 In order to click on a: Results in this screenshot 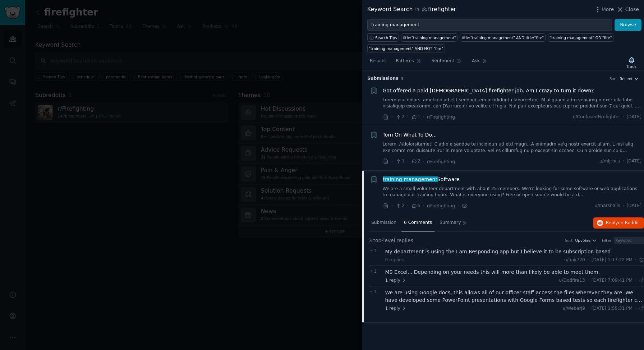, I will do `click(378, 62)`.